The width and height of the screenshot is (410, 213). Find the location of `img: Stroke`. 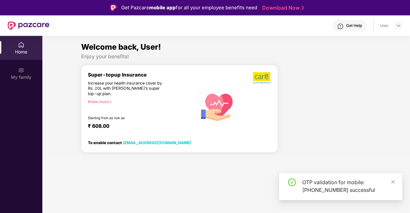

img: Stroke is located at coordinates (303, 8).